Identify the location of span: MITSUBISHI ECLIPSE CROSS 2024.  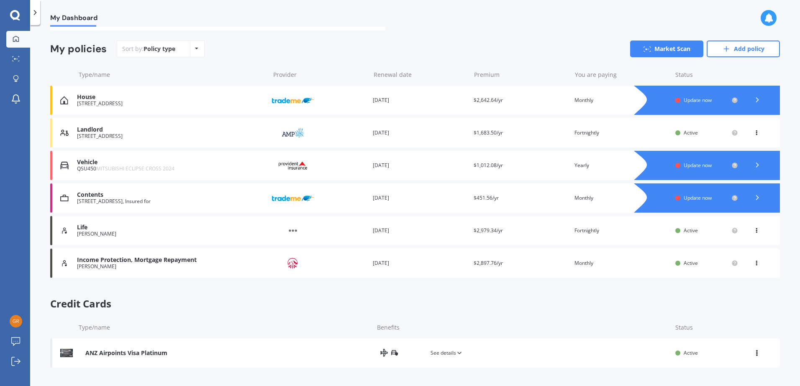
(135, 169).